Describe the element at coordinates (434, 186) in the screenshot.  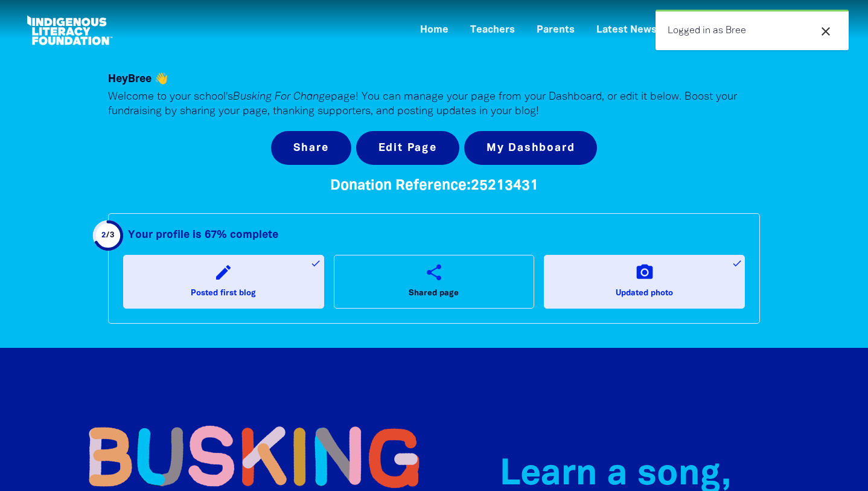
I see `span: Donation Reference: 25213431` at that location.